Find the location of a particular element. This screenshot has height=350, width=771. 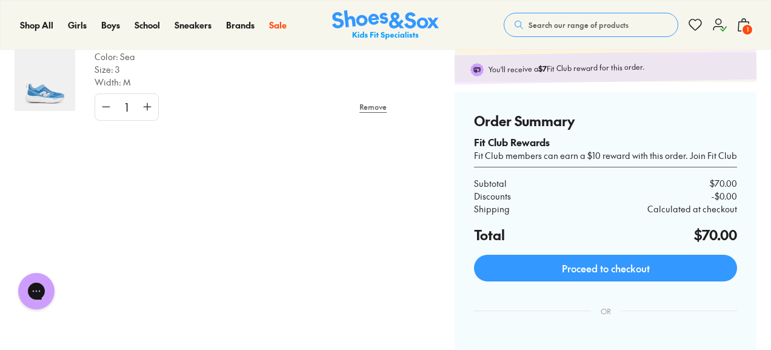

span: 1 is located at coordinates (747, 30).